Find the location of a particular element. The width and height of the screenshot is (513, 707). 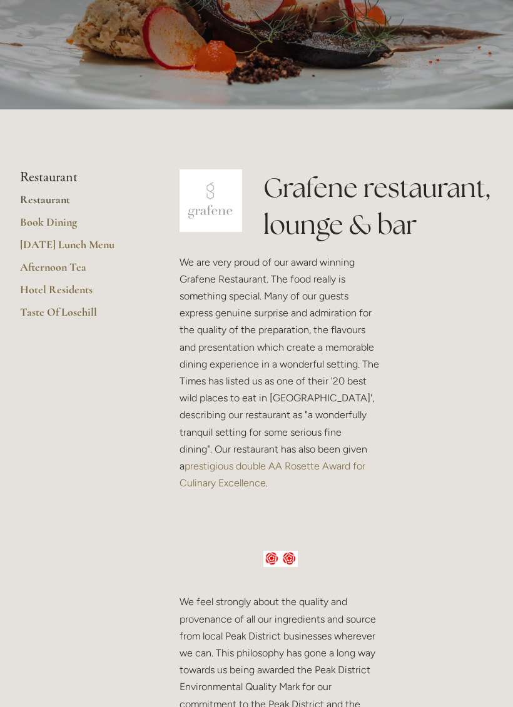

a: Book Dining is located at coordinates (79, 226).